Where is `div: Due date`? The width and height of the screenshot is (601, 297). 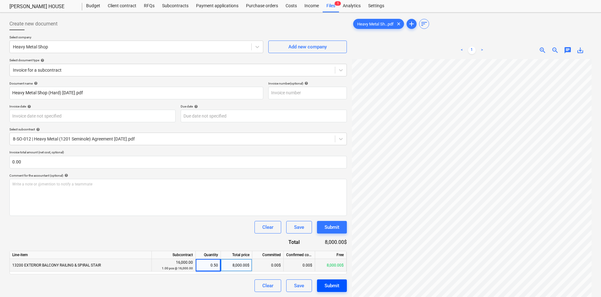 div: Due date is located at coordinates (264, 106).